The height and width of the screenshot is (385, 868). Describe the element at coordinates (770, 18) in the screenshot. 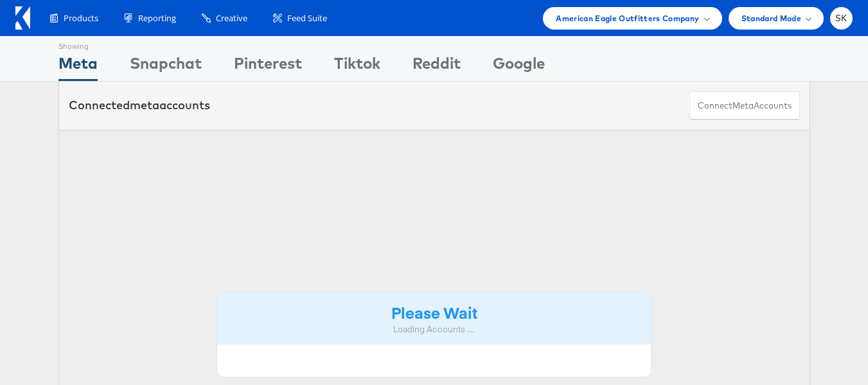

I see `span: Standard Mode` at that location.